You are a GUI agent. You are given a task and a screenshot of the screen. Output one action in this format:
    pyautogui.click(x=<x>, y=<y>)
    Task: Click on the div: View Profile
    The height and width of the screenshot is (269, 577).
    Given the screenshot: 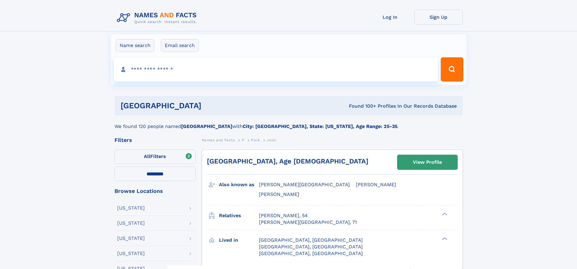 What is the action you would take?
    pyautogui.click(x=428, y=162)
    